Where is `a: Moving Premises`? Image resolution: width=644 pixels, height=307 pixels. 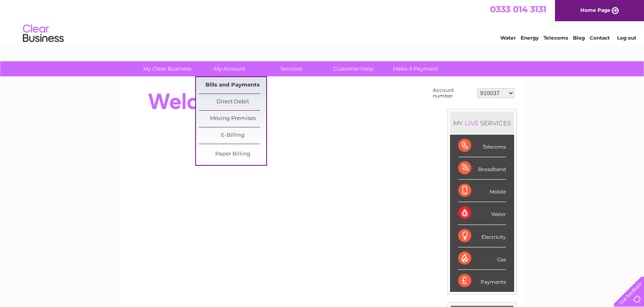 a: Moving Premises is located at coordinates (232, 119).